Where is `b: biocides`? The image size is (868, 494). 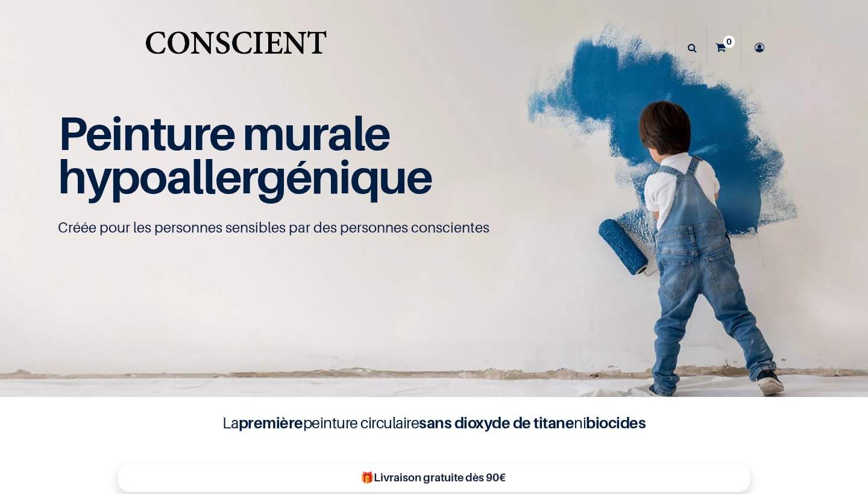 b: biocides is located at coordinates (615, 422).